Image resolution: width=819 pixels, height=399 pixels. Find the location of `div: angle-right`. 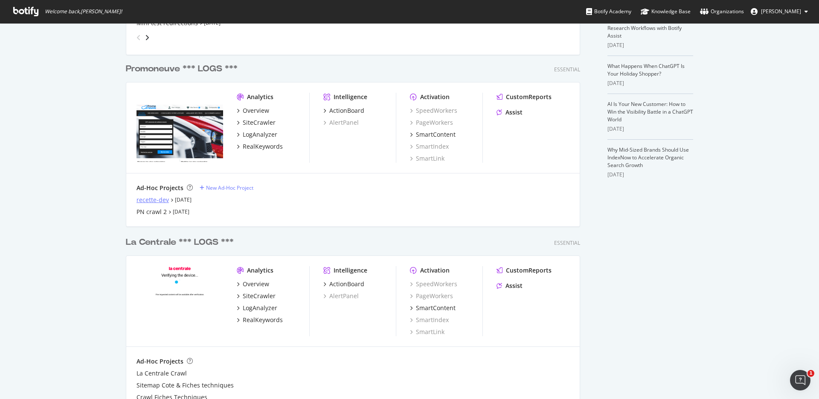

div: angle-right is located at coordinates (147, 38).